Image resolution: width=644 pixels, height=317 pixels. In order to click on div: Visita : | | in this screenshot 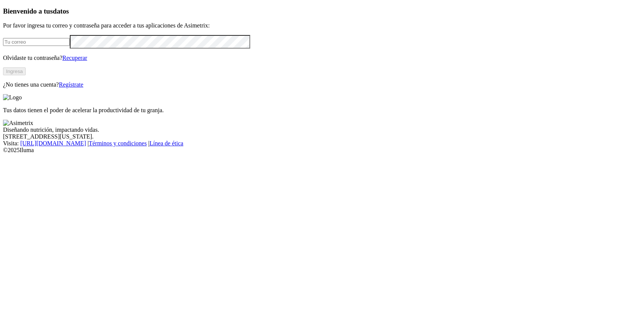, I will do `click(321, 144)`.